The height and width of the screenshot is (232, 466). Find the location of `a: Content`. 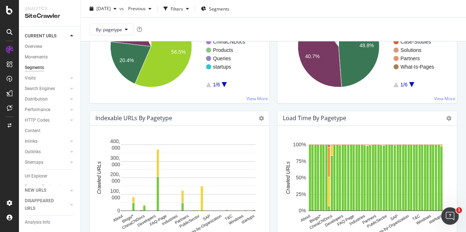

a: Content is located at coordinates (50, 131).